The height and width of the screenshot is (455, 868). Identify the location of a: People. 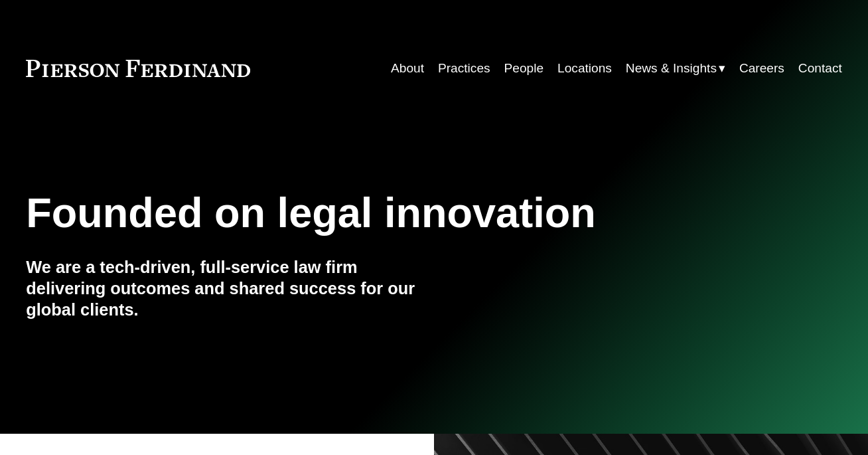
(525, 69).